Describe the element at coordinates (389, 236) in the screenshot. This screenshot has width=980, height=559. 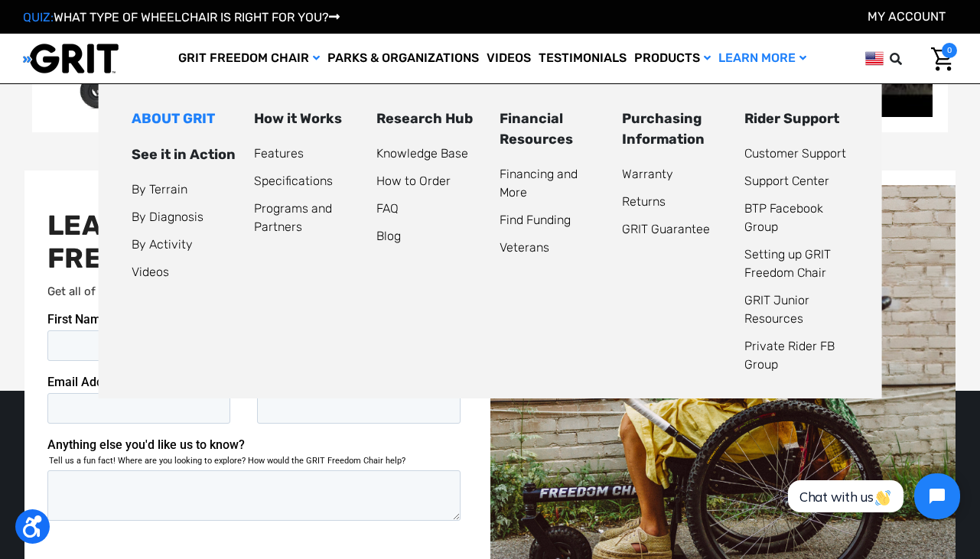
I see `a: Blog` at that location.